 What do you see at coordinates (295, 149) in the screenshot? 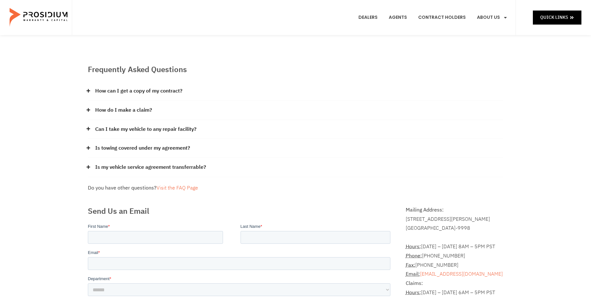
I see `div: Is towing covered under my agreement?` at bounding box center [295, 149].